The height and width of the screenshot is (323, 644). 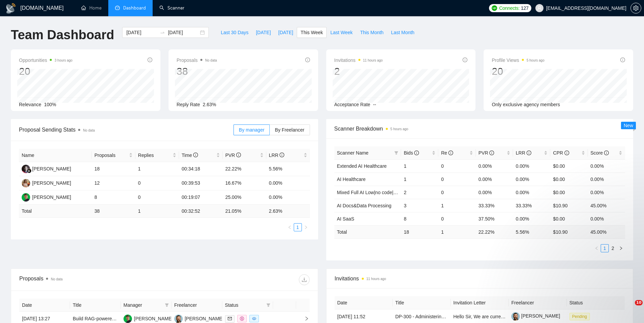 What do you see at coordinates (26, 183) in the screenshot?
I see `img: AV` at bounding box center [26, 183].